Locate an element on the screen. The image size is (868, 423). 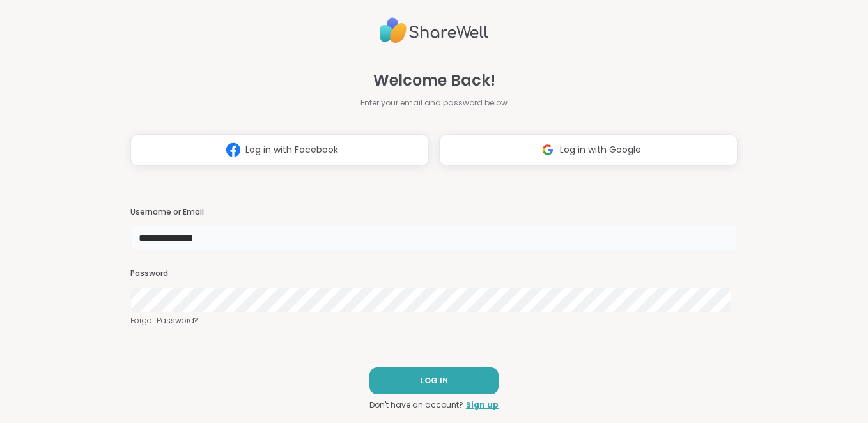
button: Log in with Google is located at coordinates (588, 150).